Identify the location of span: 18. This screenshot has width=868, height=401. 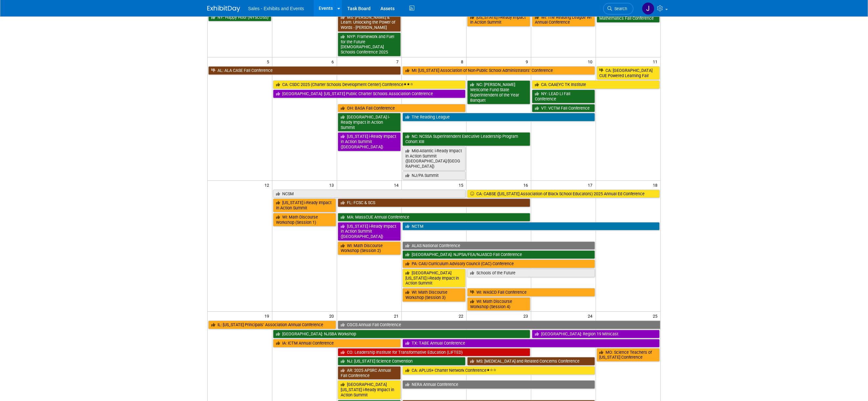
(657, 185).